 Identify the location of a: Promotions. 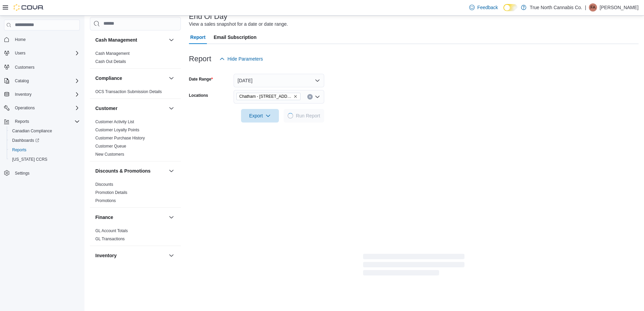
(105, 200).